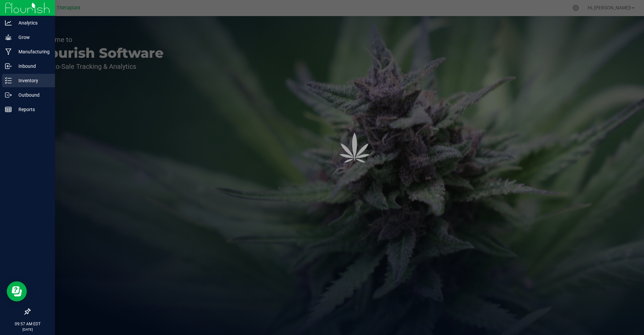  Describe the element at coordinates (32, 80) in the screenshot. I see `p: Inventory` at that location.